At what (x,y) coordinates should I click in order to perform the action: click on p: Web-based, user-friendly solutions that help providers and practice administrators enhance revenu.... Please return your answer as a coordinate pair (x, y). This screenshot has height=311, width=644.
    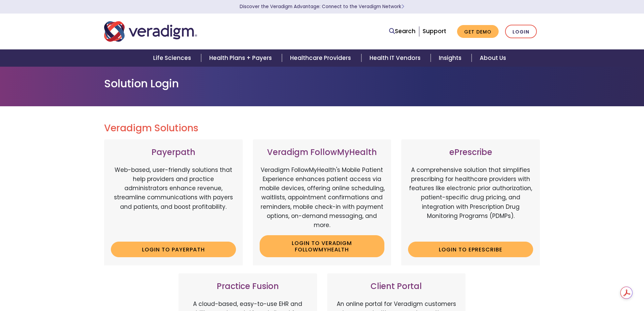
    Looking at the image, I should click on (174, 201).